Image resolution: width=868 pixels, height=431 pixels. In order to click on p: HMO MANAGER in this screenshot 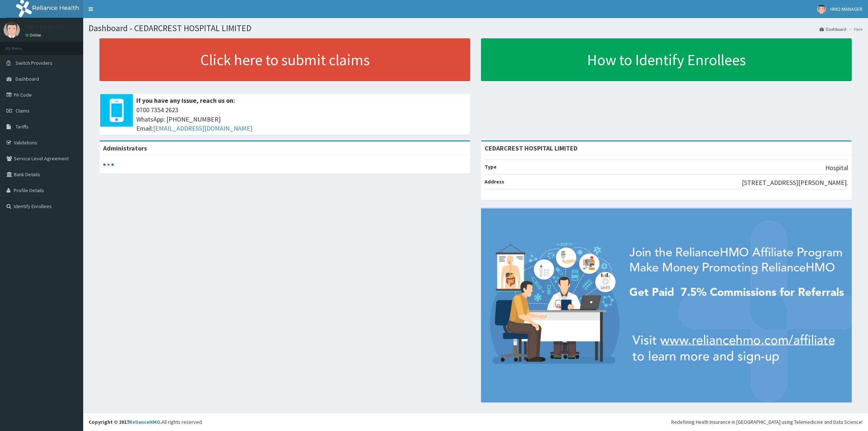, I will do `click(46, 27)`.